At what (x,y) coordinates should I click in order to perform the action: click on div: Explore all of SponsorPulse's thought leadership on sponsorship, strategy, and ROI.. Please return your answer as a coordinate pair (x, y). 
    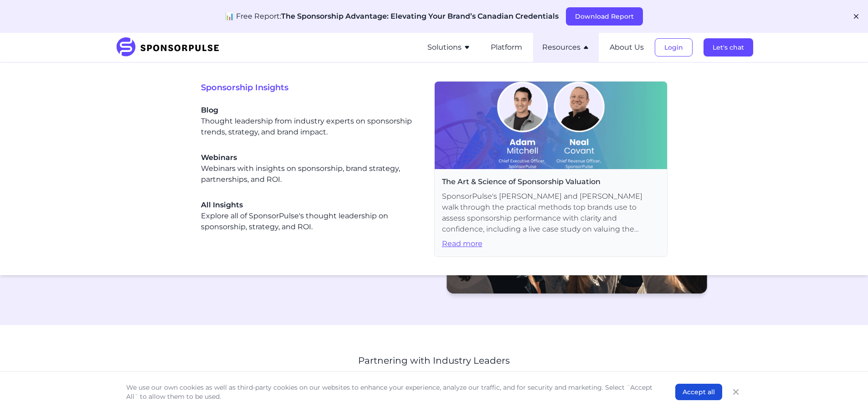
    Looking at the image, I should click on (311, 216).